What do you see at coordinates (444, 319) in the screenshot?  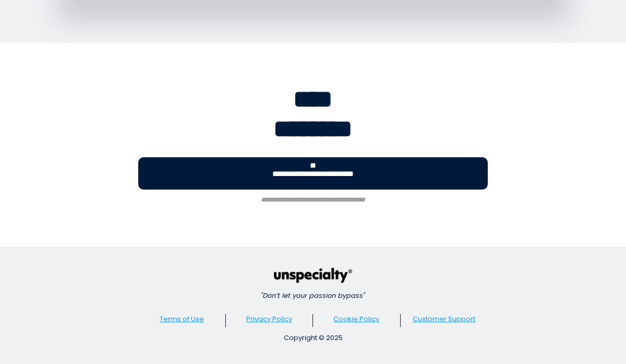 I see `a: Customer Support` at bounding box center [444, 319].